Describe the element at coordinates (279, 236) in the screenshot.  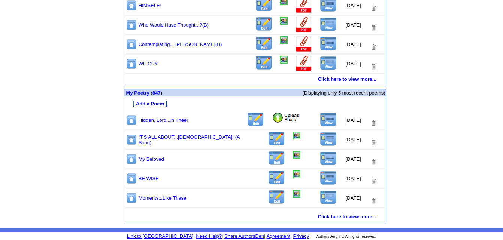
I see `a: Agreement` at that location.